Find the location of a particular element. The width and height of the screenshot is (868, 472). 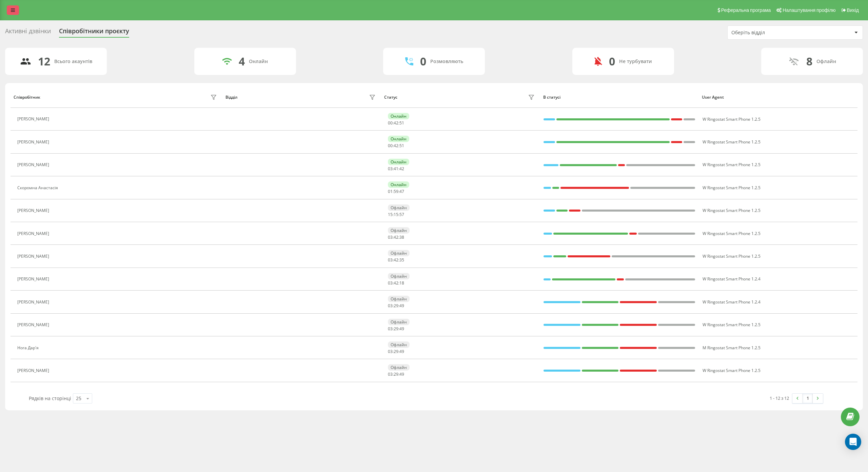

div: Відділ is located at coordinates (231, 97).